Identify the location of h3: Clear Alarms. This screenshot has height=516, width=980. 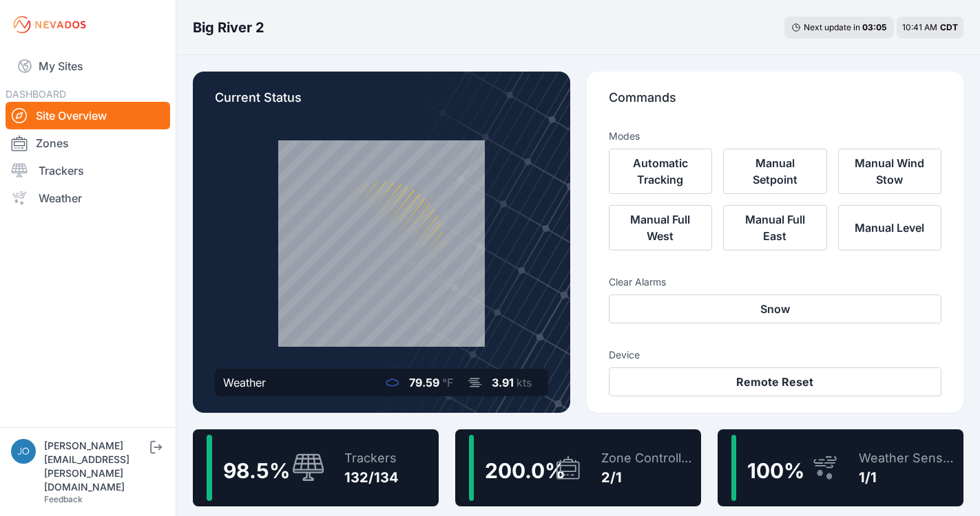
(775, 282).